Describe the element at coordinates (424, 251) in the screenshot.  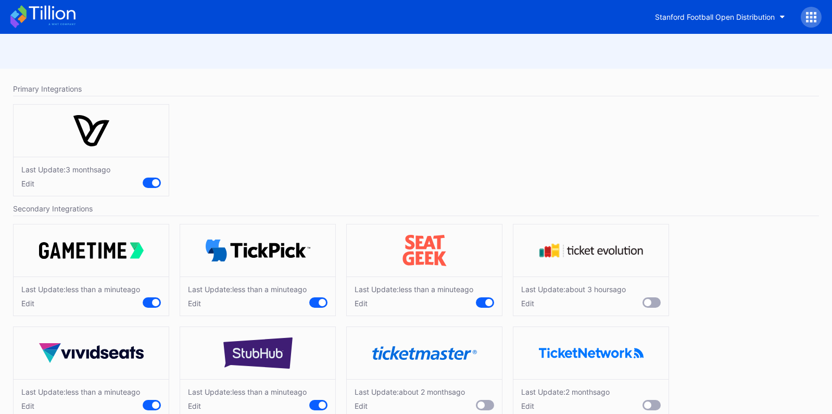
I see `img: seatGeek.svg` at that location.